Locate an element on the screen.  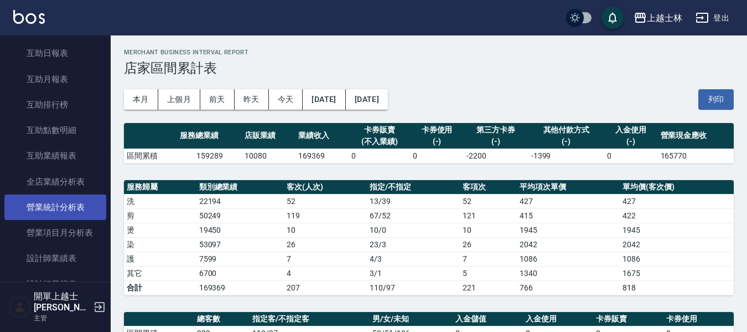
td: 50249 is located at coordinates (240, 215).